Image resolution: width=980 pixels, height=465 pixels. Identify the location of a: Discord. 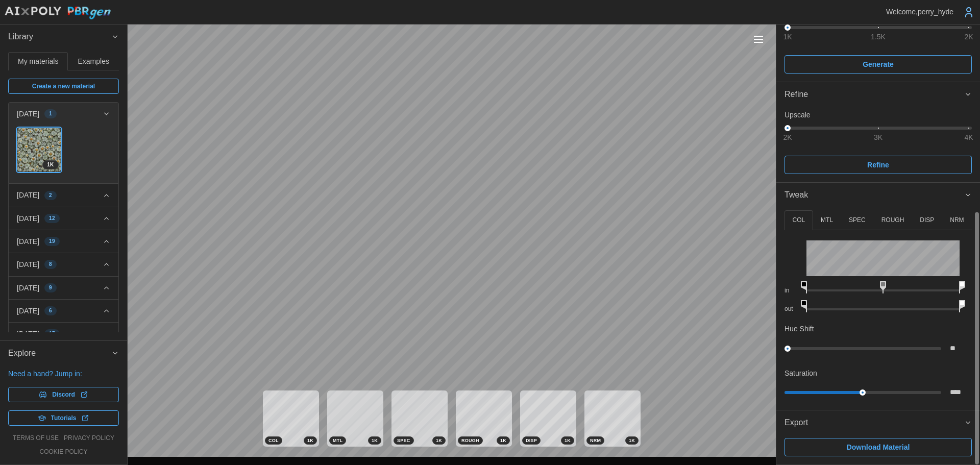
(63, 395).